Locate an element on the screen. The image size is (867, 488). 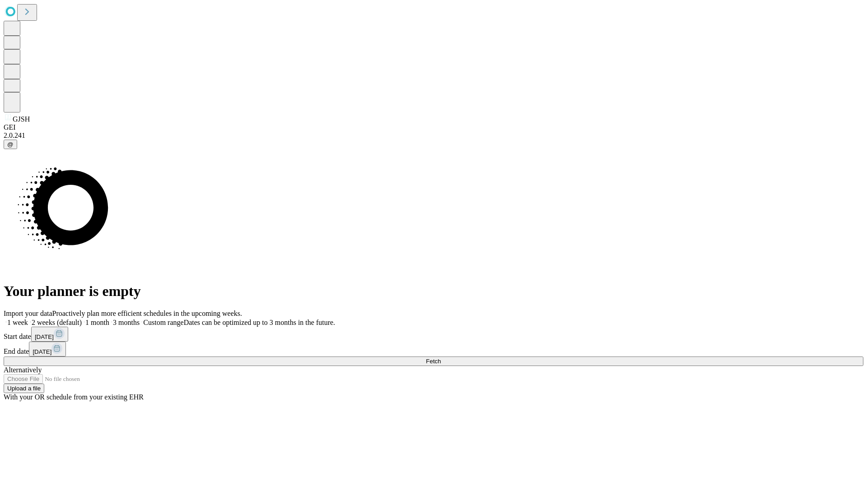
h1: Your planner is empty is located at coordinates (434, 291).